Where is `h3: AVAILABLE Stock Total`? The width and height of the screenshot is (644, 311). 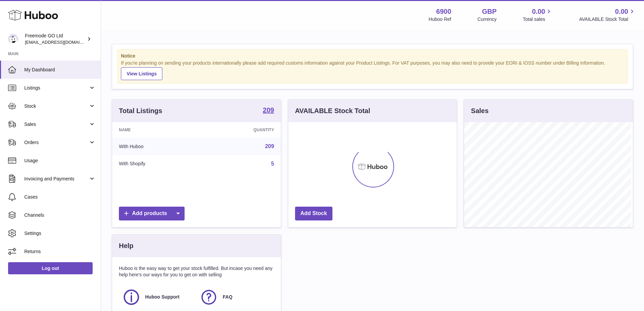 h3: AVAILABLE Stock Total is located at coordinates (333, 111).